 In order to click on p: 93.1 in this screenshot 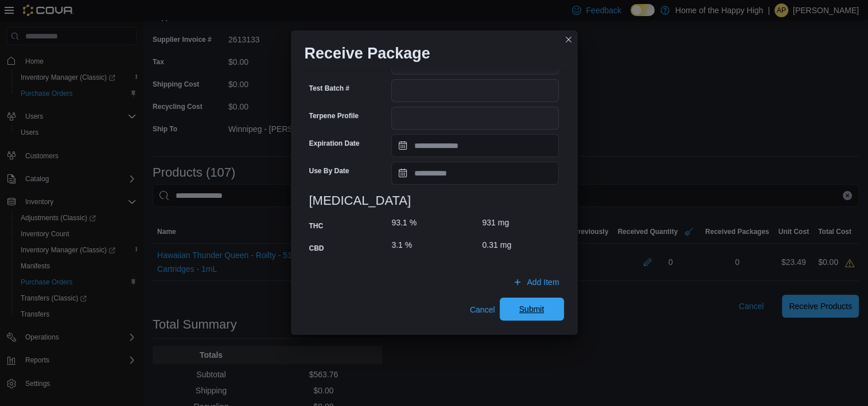, I will do `click(399, 222)`.